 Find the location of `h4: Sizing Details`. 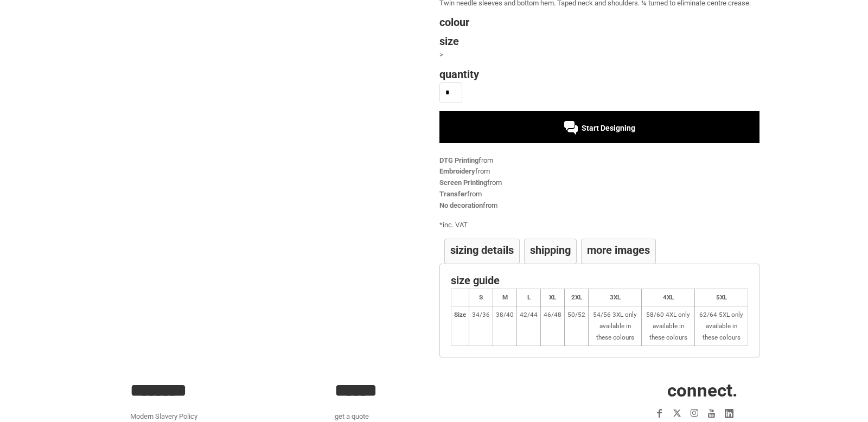

h4: Sizing Details is located at coordinates (482, 250).